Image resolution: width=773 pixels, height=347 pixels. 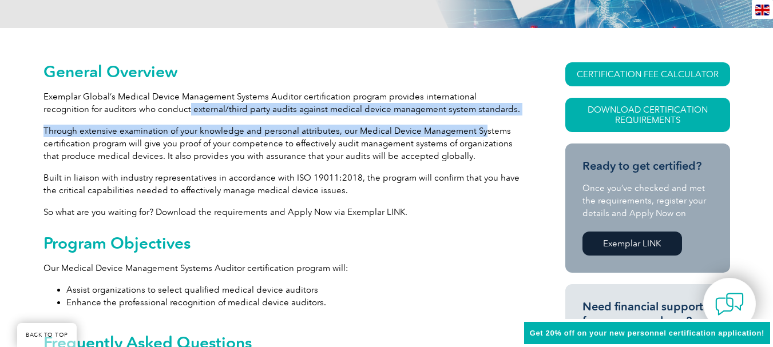 I want to click on p: Through extensive examination of your knowledge and personal attributes, our Medical Device Manag..., so click(x=284, y=144).